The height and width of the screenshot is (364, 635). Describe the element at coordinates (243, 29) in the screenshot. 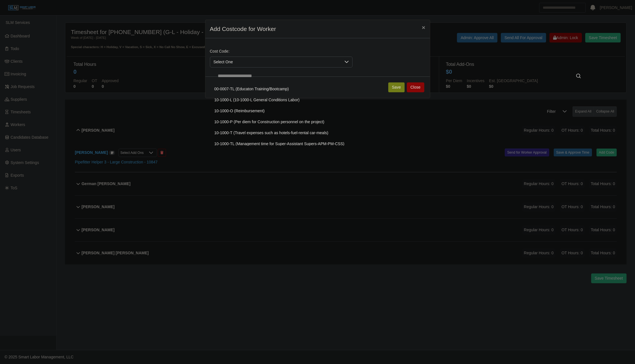

I see `h4: Add Costcode for Worker` at that location.